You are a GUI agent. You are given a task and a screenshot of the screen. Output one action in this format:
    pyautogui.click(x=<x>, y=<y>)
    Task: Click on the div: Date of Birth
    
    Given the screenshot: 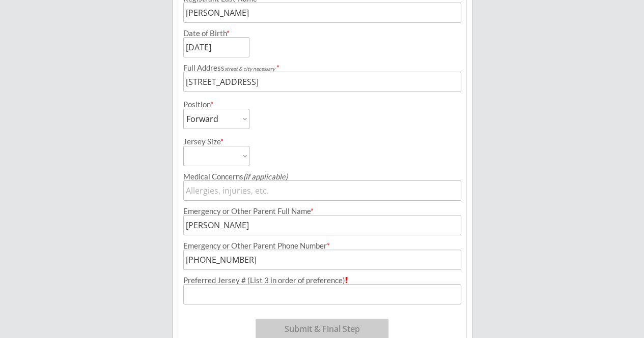 What is the action you would take?
    pyautogui.click(x=209, y=33)
    